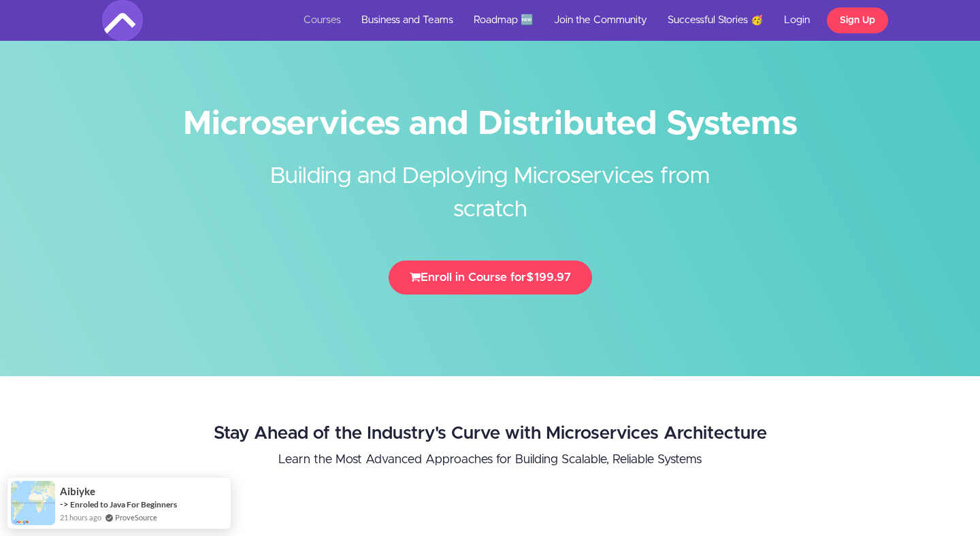  I want to click on a: Enroled to Java For Beginners, so click(123, 505).